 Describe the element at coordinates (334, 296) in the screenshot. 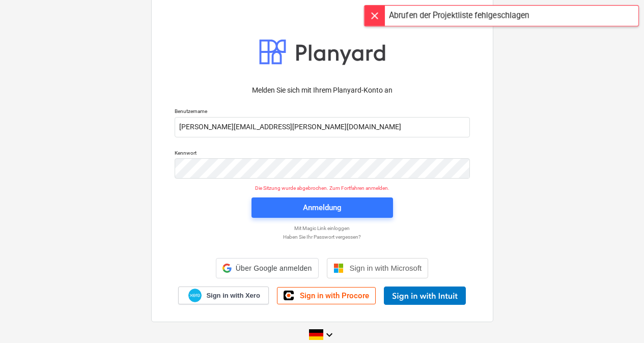

I see `span: Sign in with Procore` at that location.